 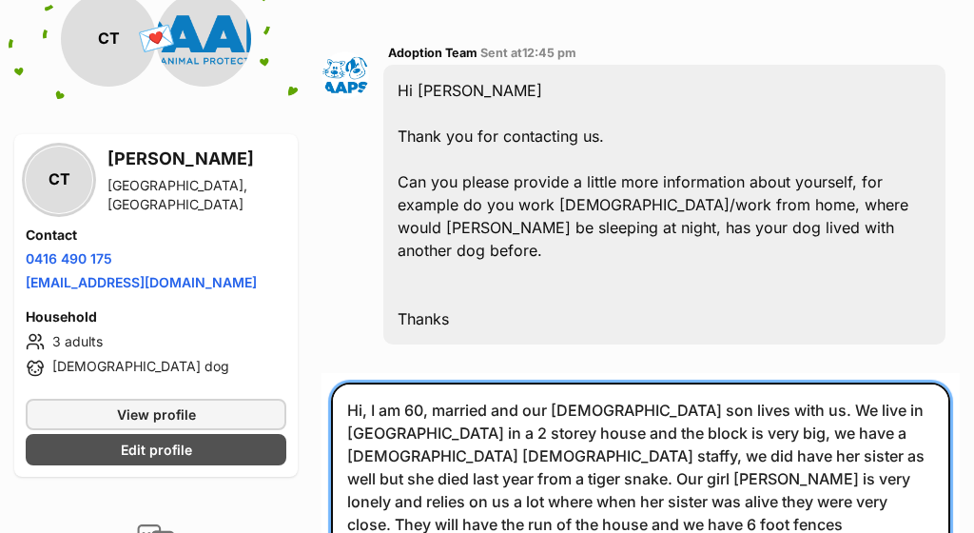 I want to click on span: Sent at, so click(x=528, y=52).